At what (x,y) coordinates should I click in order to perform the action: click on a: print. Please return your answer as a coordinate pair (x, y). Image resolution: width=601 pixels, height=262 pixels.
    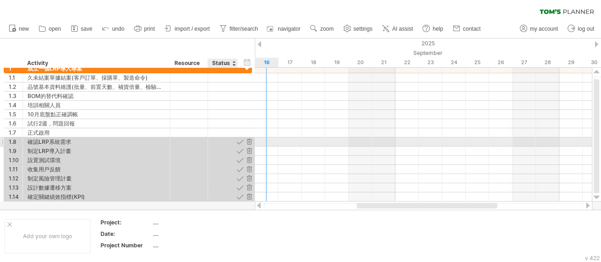
    Looking at the image, I should click on (145, 29).